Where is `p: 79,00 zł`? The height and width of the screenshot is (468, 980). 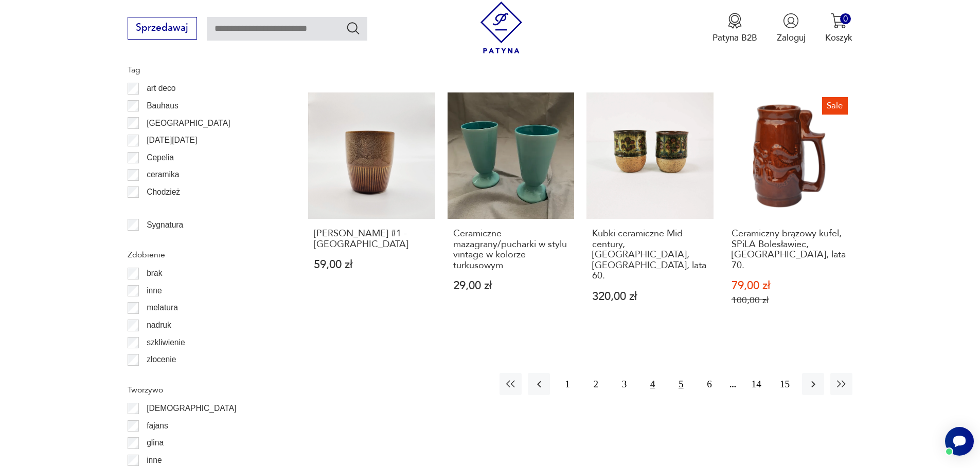
p: 79,00 zł is located at coordinates (789, 286).